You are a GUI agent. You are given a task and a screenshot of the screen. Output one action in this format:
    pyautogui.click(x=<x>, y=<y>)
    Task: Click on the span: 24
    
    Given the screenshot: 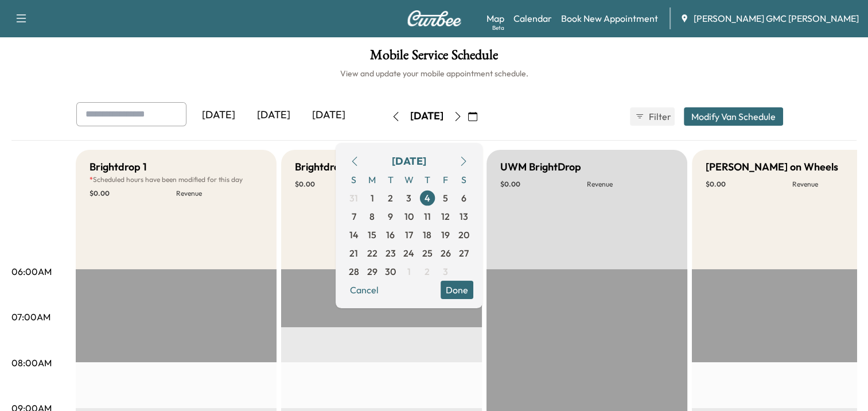 What is the action you would take?
    pyautogui.click(x=408, y=253)
    